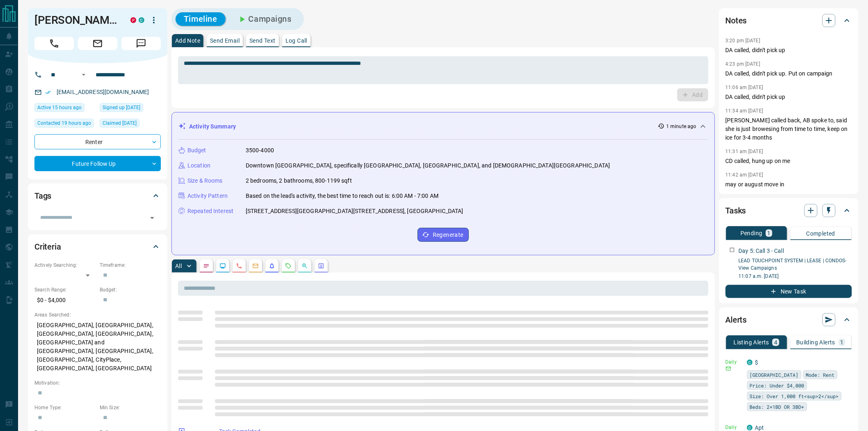  I want to click on p: Based on the lead's activity, the best time to reach out is: 6:00 AM - 7:00 AM, so click(342, 196).